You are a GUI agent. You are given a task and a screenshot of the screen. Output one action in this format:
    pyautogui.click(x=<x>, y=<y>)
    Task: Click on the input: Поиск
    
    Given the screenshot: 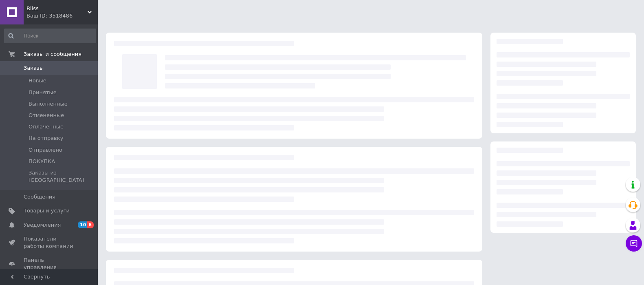 What is the action you would take?
    pyautogui.click(x=50, y=36)
    